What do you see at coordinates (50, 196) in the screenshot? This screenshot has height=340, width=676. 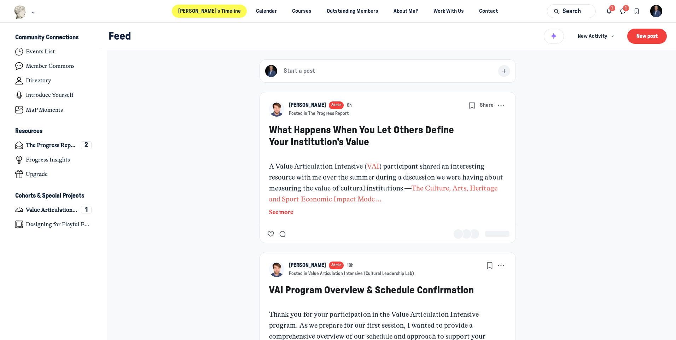 I see `h3: Cohorts & Special Projects` at bounding box center [50, 196].